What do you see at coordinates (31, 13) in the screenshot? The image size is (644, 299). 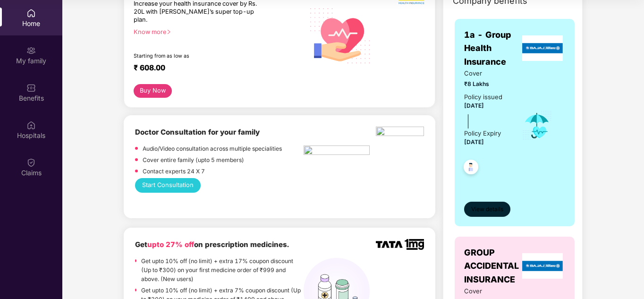 I see `img: svg+xml;base64,PHN2ZyBpZD0iSG9tZSIgeG1sbnM9Imh0dHA6Ly93d3cudzMub3JnLzIwMDAvc3ZnIiB3aWR0aD0iMjAiIG...` at bounding box center [31, 13].